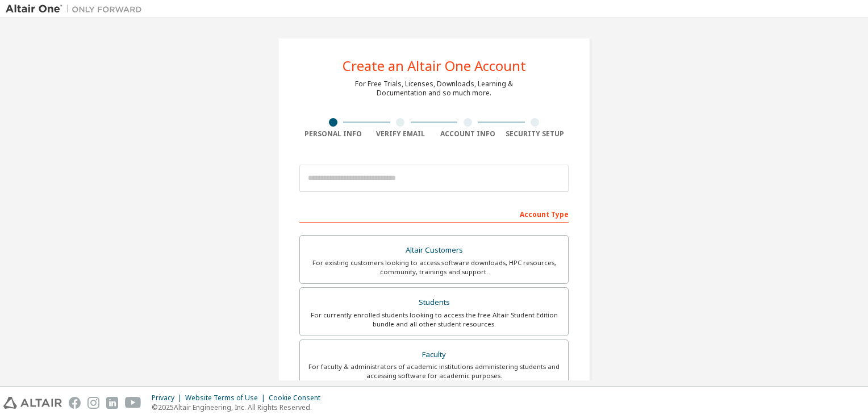 This screenshot has height=419, width=868. I want to click on img: Altair One, so click(76, 9).